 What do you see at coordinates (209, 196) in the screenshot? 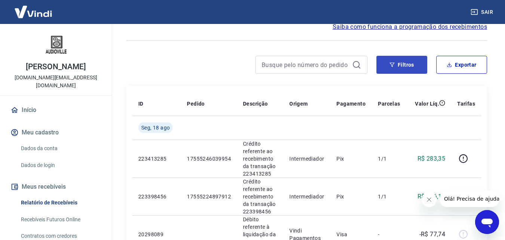
I see `p: 17555224897912` at bounding box center [209, 196].